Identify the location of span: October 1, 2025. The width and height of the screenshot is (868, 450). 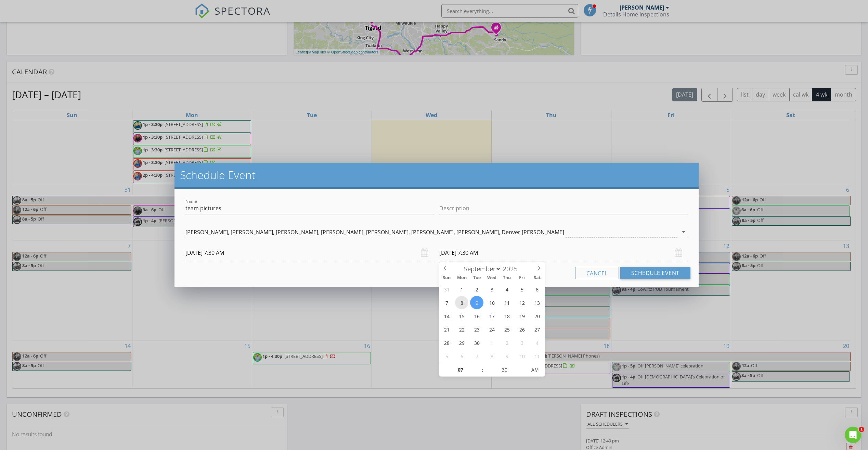
(491, 343).